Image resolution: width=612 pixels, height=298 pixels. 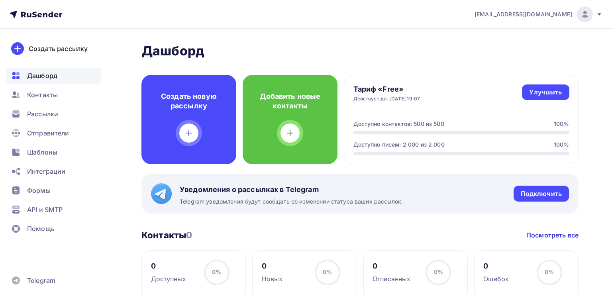 What do you see at coordinates (189, 235) in the screenshot?
I see `span: 0` at bounding box center [189, 235].